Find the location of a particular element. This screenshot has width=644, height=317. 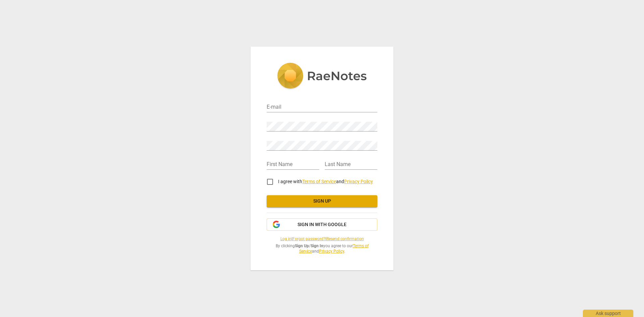

a: Forgot password? is located at coordinates (309, 239).